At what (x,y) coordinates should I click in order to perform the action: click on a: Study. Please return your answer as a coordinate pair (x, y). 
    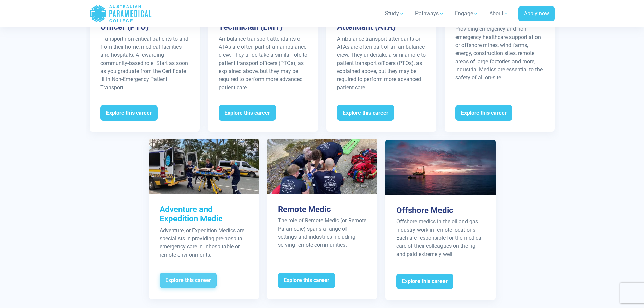
    Looking at the image, I should click on (395, 14).